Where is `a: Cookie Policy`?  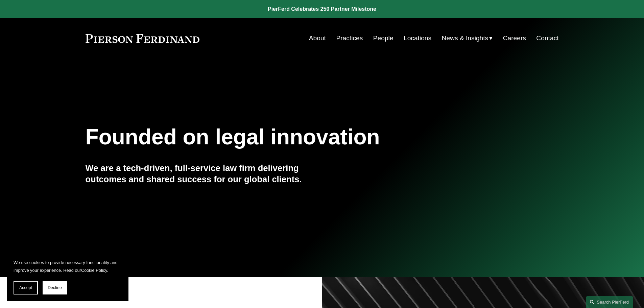
a: Cookie Policy is located at coordinates (94, 270).